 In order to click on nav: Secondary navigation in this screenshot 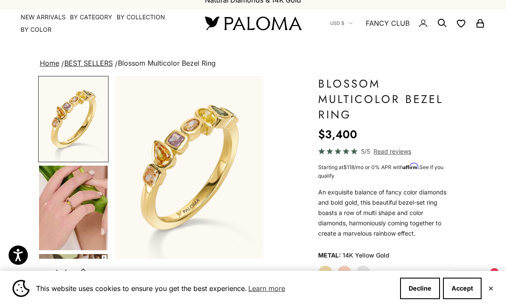, I will do `click(408, 23)`.